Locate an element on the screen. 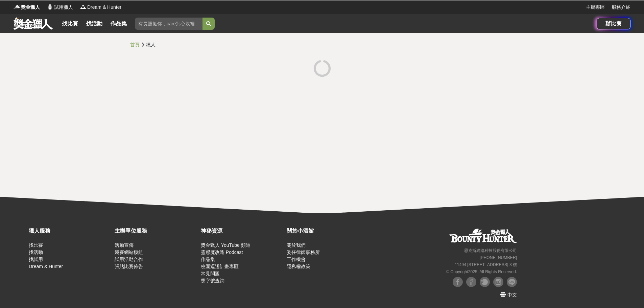 Image resolution: width=644 pixels, height=308 pixels. a: 試用活動合作 is located at coordinates (128, 259).